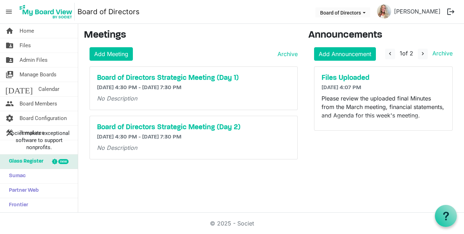 Image resolution: width=464 pixels, height=234 pixels. What do you see at coordinates (10, 104) in the screenshot?
I see `span: people` at bounding box center [10, 104].